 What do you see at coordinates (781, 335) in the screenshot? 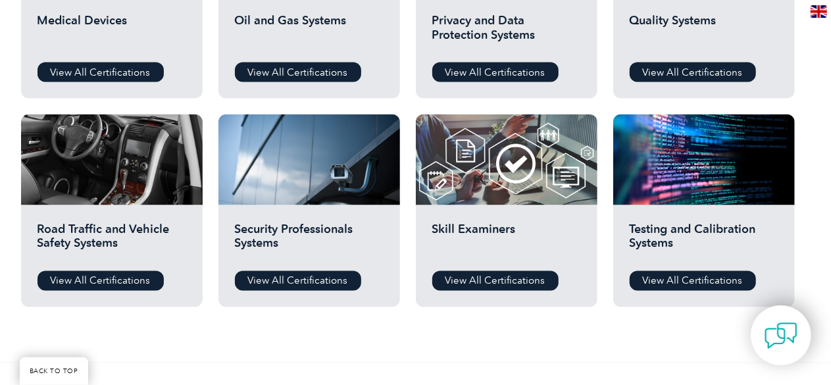
I see `img: contact-chat.png` at bounding box center [781, 335].